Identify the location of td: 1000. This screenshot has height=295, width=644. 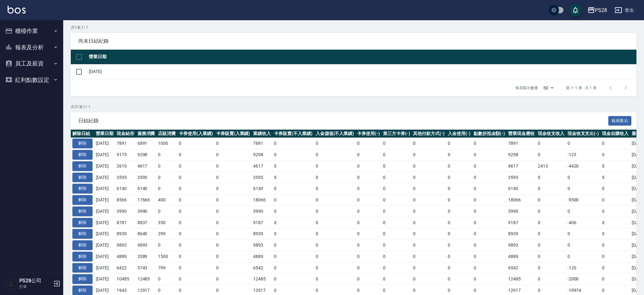
(167, 143).